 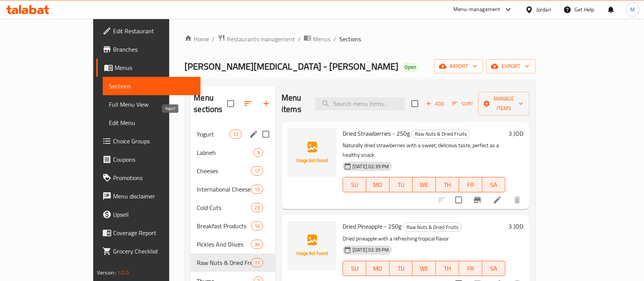 I want to click on p: Naturally dried strawberries with a sweet, delicious taste, perfect as a healthy snack, so click(x=424, y=150).